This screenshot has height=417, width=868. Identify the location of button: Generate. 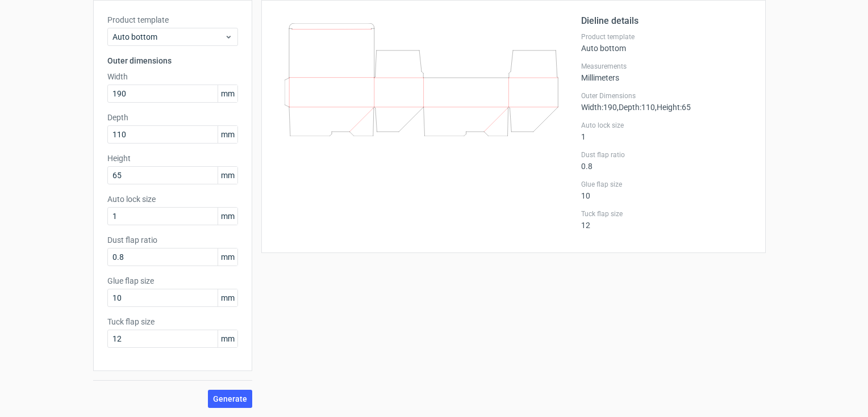
(230, 399).